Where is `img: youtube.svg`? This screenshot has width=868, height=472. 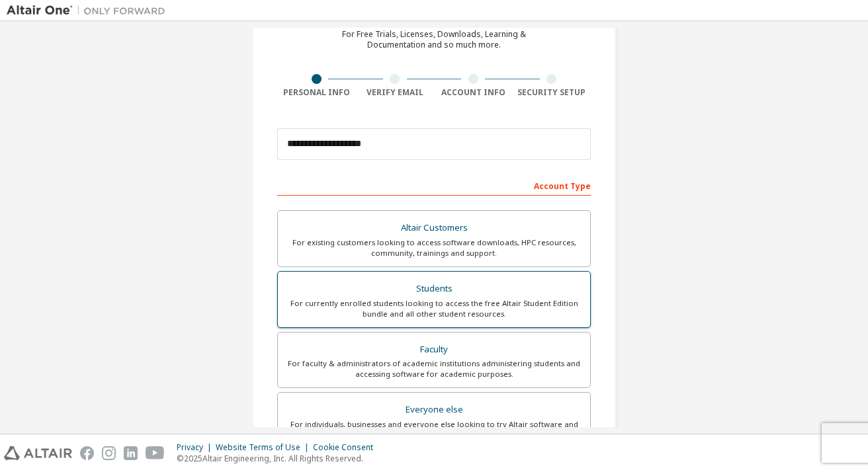 img: youtube.svg is located at coordinates (155, 453).